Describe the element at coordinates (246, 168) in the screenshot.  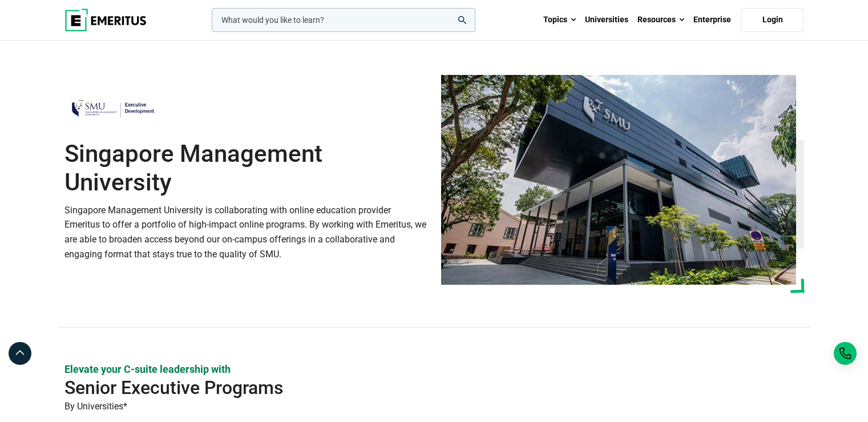
I see `h1: Singapore Management University` at that location.